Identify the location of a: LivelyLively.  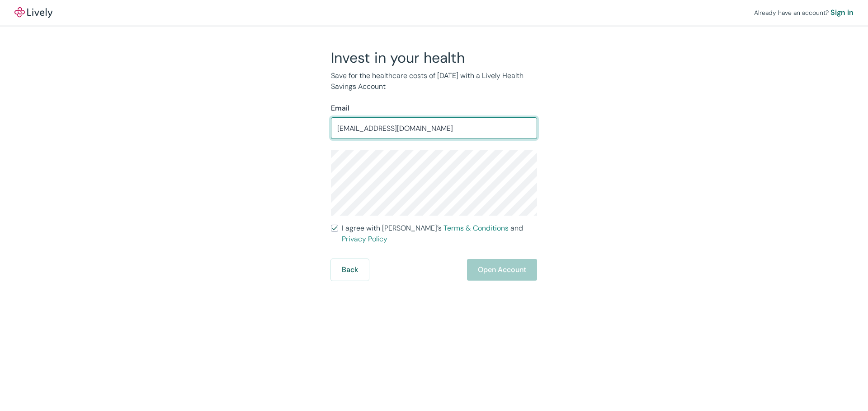
(33, 12).